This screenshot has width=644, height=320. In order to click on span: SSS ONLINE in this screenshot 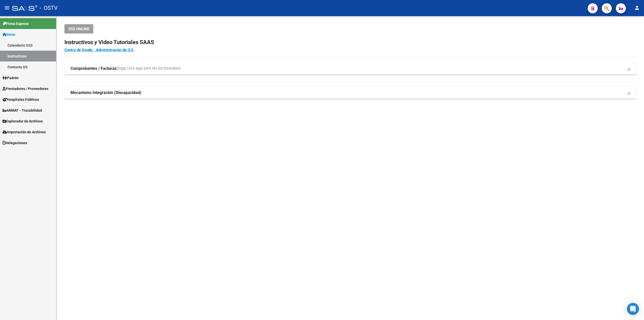, I will do `click(79, 29)`.